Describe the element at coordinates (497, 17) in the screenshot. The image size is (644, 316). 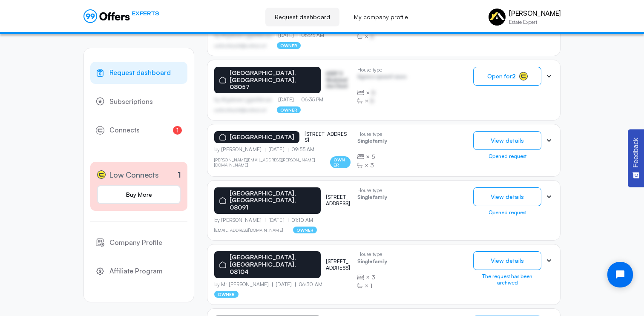
I see `img: Antoine Mackey` at that location.